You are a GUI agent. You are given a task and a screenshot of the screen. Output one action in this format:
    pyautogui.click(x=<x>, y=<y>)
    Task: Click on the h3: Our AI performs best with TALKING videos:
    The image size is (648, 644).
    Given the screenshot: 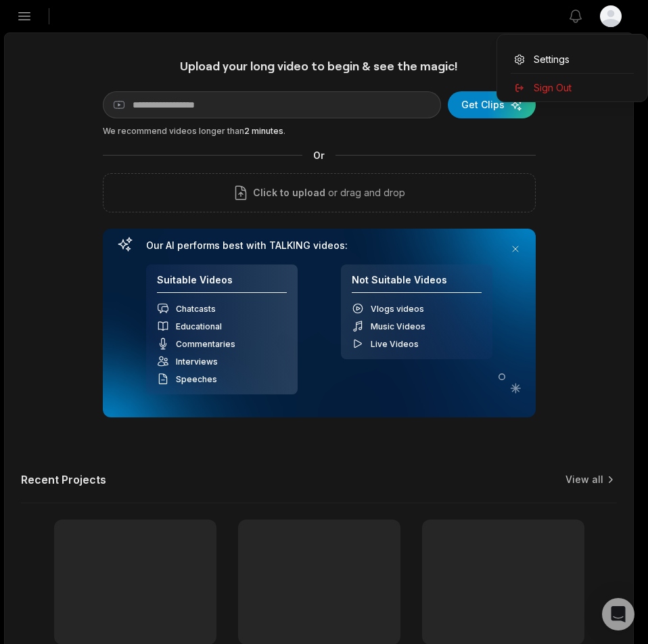 What is the action you would take?
    pyautogui.click(x=319, y=246)
    